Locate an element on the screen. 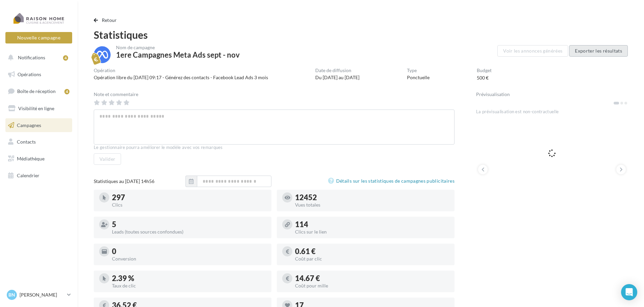 The image size is (644, 307). a: Médiathèque is located at coordinates (39, 159).